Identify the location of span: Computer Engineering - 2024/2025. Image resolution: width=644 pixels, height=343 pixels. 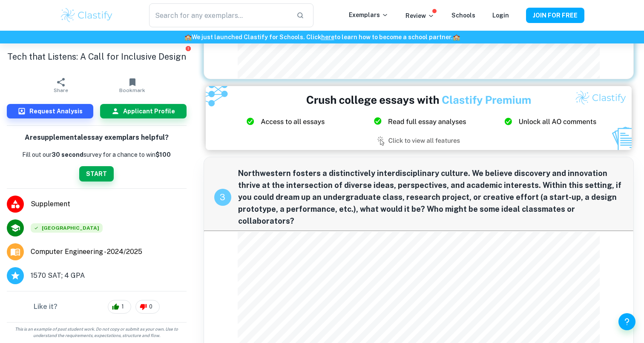
(87, 252).